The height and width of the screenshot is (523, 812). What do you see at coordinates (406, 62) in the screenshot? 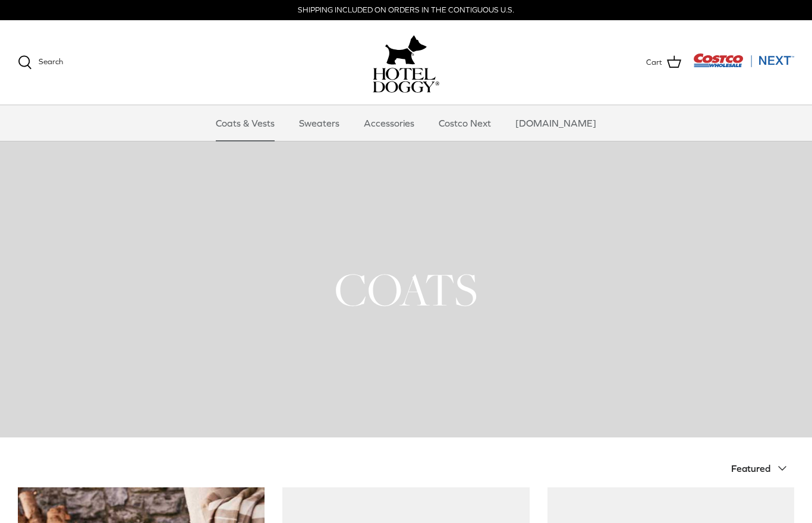
I see `a: hoteldoggy.com hoteldoggycom` at bounding box center [406, 62].